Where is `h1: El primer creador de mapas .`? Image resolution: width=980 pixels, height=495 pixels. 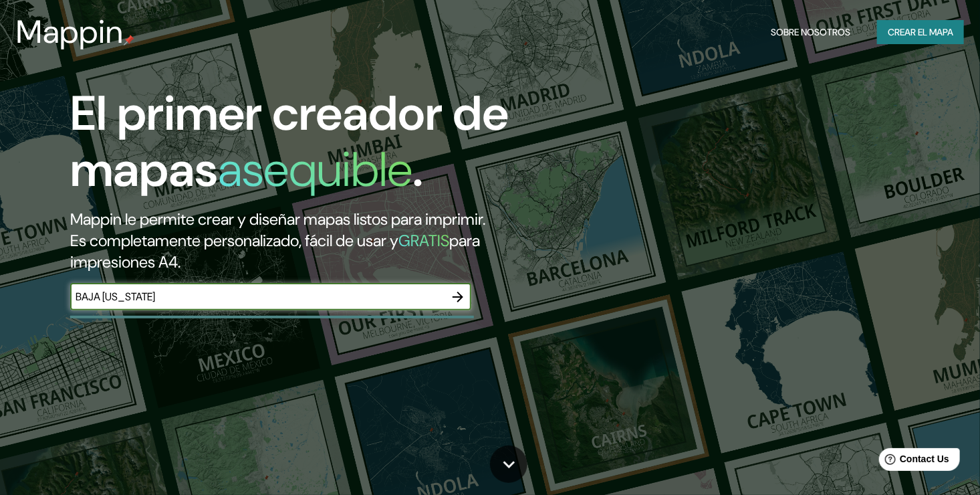 h1: El primer creador de mapas . is located at coordinates (315, 147).